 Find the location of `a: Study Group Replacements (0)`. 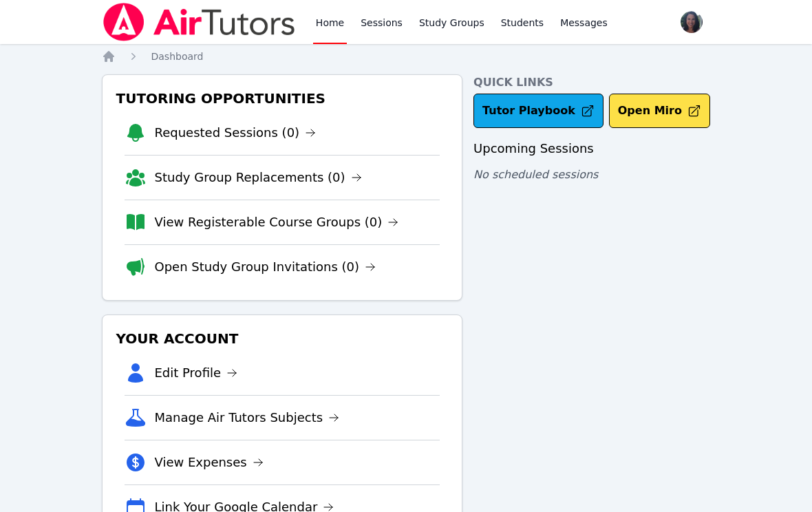

a: Study Group Replacements (0) is located at coordinates (258, 177).